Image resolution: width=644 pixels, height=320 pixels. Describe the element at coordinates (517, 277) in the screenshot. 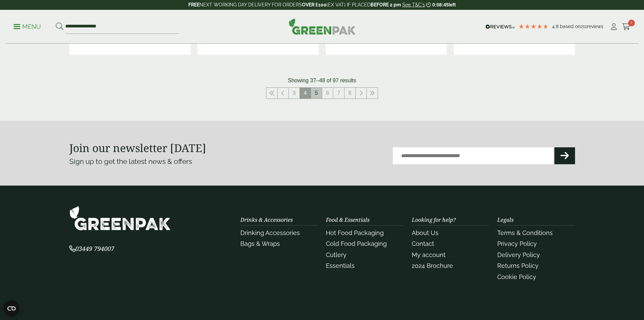

I see `a: Cookie Policy` at that location.